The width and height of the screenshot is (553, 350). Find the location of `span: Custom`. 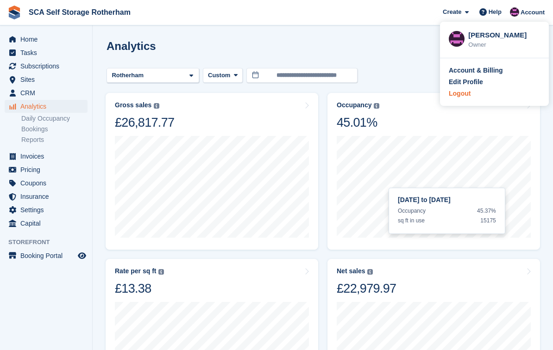

span: Custom is located at coordinates (219, 75).